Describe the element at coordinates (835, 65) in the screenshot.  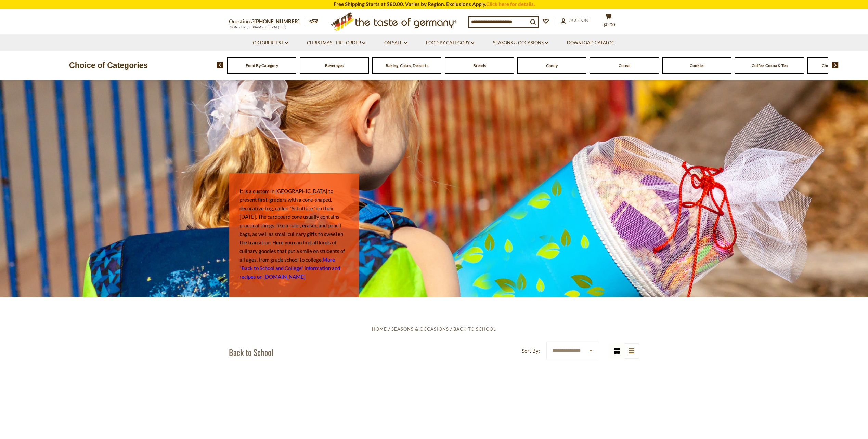
I see `img: next arrow` at that location.